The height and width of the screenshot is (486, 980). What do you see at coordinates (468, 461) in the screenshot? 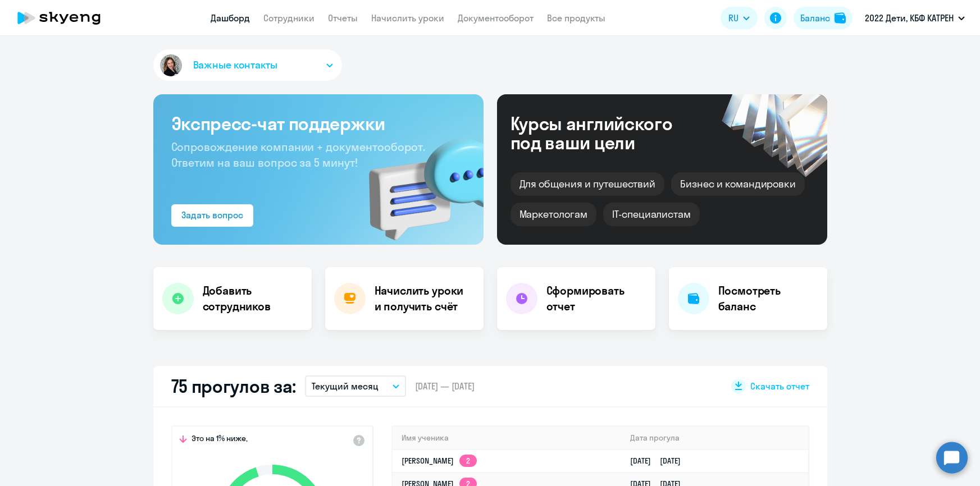
I see `app-skyeng-badge: 2` at bounding box center [468, 461].